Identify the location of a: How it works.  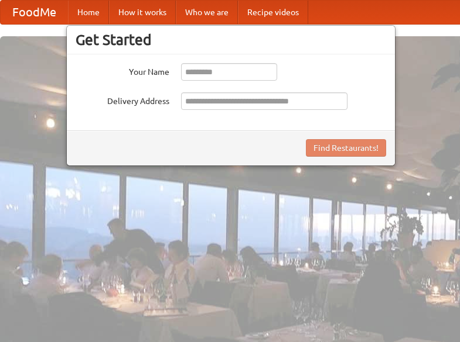
(142, 12).